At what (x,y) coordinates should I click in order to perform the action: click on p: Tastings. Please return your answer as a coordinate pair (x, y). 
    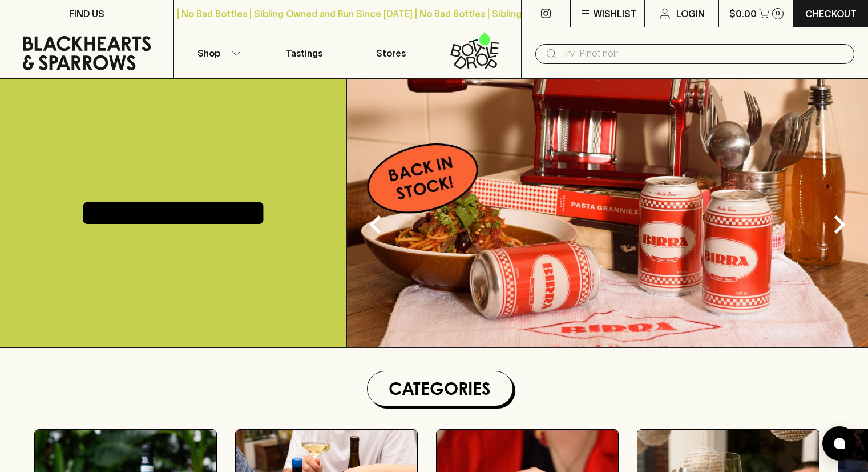
    Looking at the image, I should click on (304, 53).